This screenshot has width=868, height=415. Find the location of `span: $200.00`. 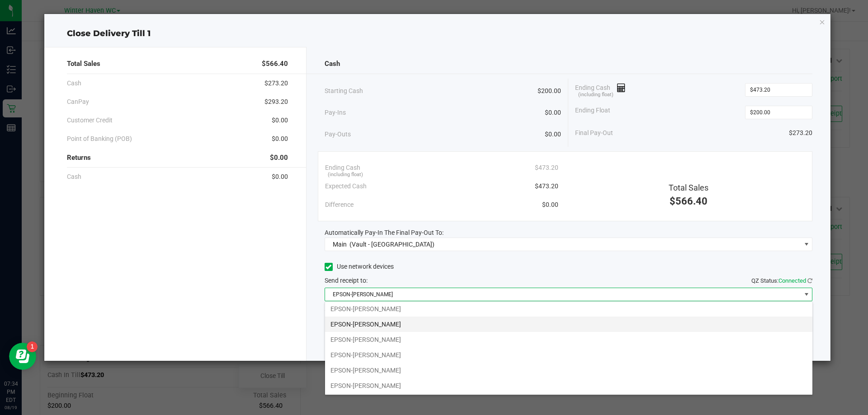

span: $200.00 is located at coordinates (549, 90).